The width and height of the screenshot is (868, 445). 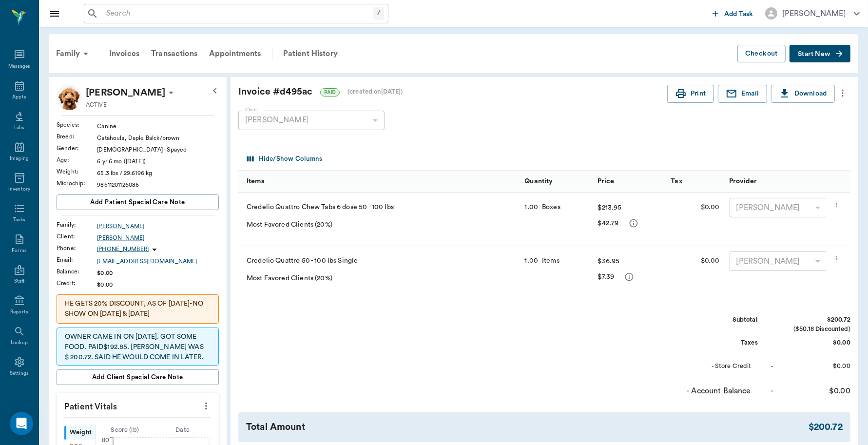 What do you see at coordinates (96, 105) in the screenshot?
I see `p: ACTIVE` at bounding box center [96, 105].